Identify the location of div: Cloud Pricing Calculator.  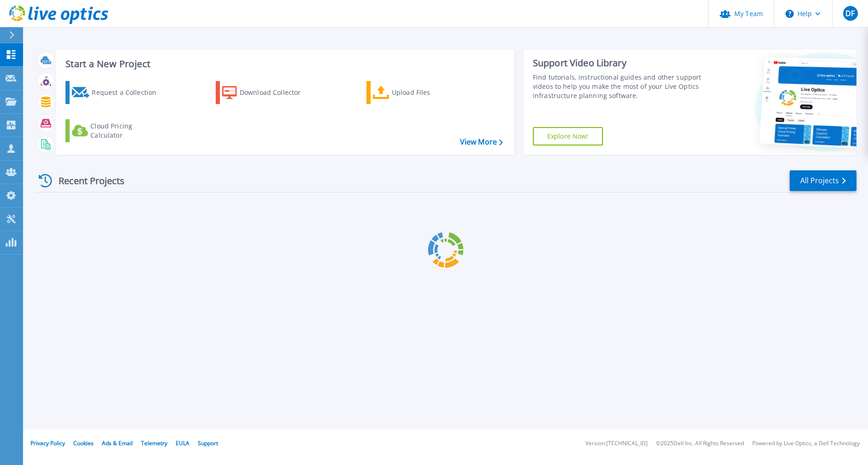
(128, 131).